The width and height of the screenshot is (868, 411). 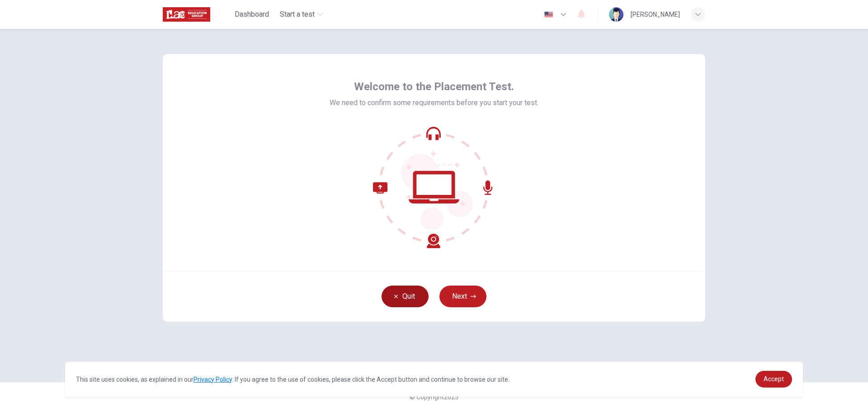 I want to click on div: cookieconsent, so click(x=434, y=379).